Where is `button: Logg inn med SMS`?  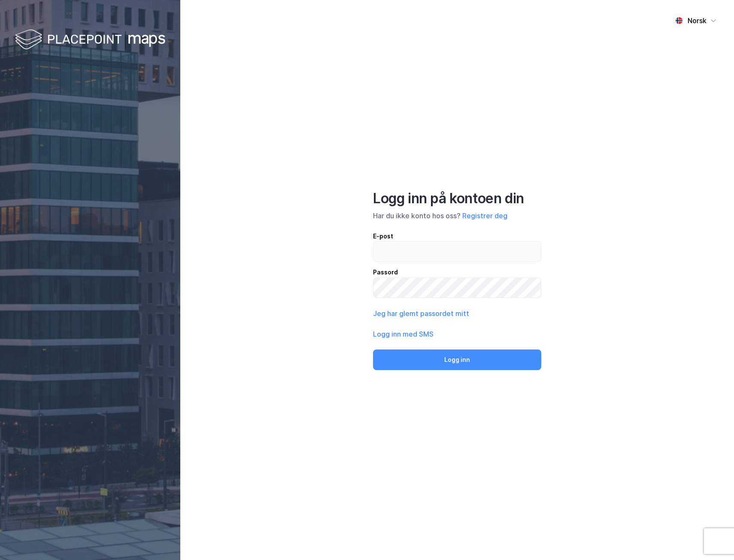
button: Logg inn med SMS is located at coordinates (403, 334).